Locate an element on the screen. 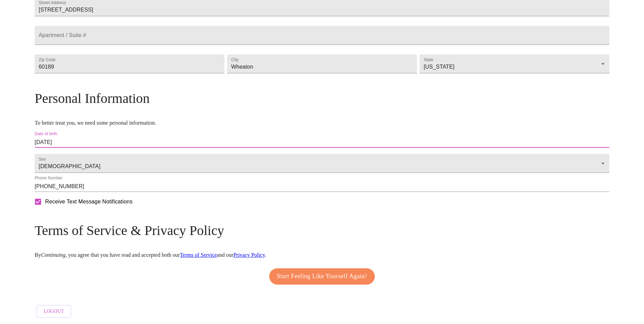  p: By , you agree that you have read and accepted both our and our . is located at coordinates (322, 255).